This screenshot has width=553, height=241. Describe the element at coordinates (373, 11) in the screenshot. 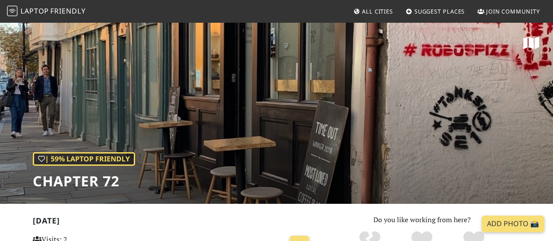

I see `a: All Cities` at that location.